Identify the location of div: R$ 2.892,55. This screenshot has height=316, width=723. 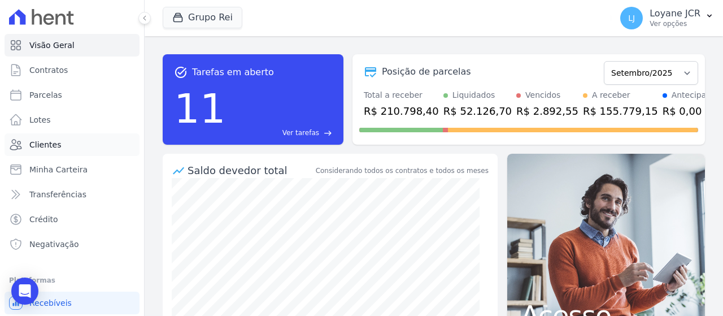
(547, 111).